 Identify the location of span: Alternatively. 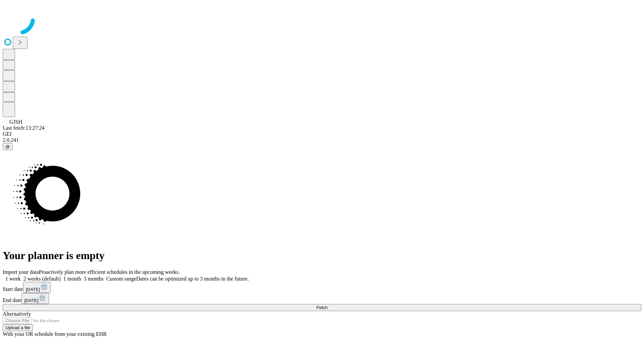
(17, 313).